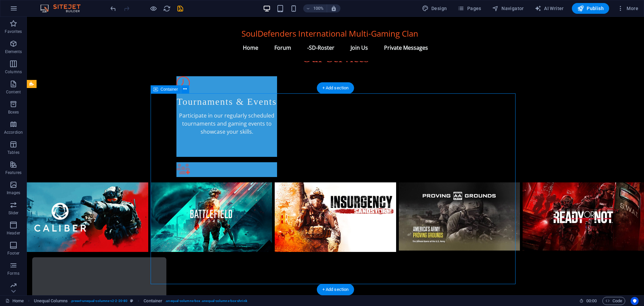 The image size is (644, 306). What do you see at coordinates (99, 301) in the screenshot?
I see `span: . preset-unequal-columns-v2-2-20-80` at bounding box center [99, 301].